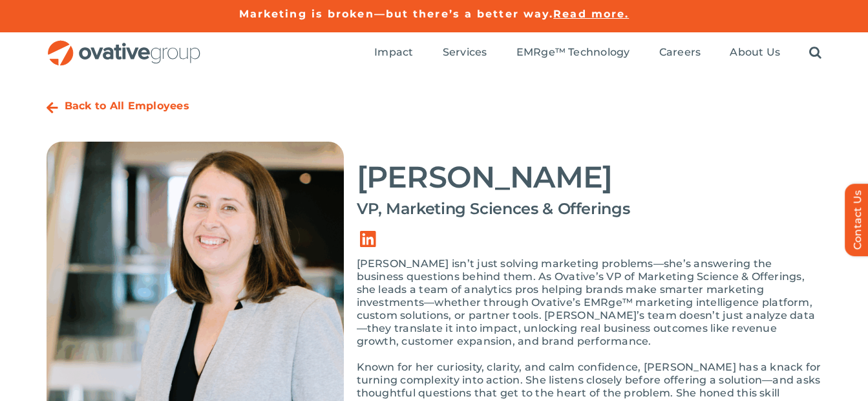 The image size is (868, 401). I want to click on span: Impact, so click(394, 53).